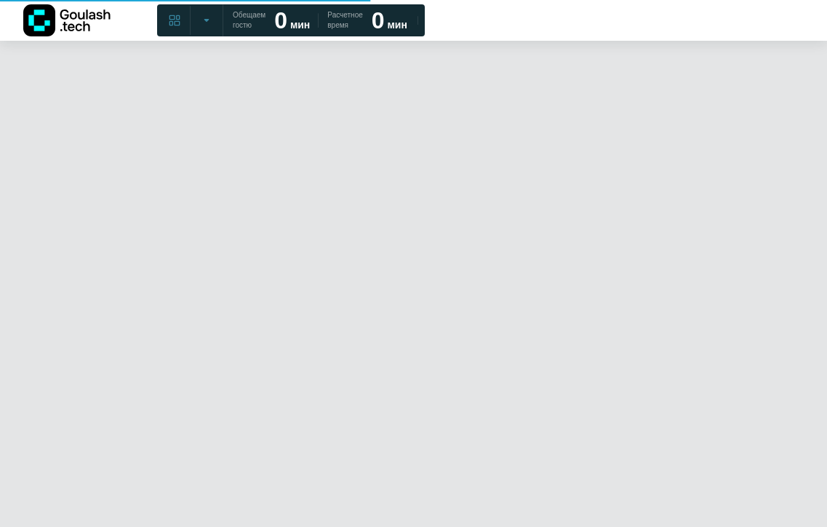 The width and height of the screenshot is (827, 527). Describe the element at coordinates (249, 20) in the screenshot. I see `span: Обещаем гостю` at that location.